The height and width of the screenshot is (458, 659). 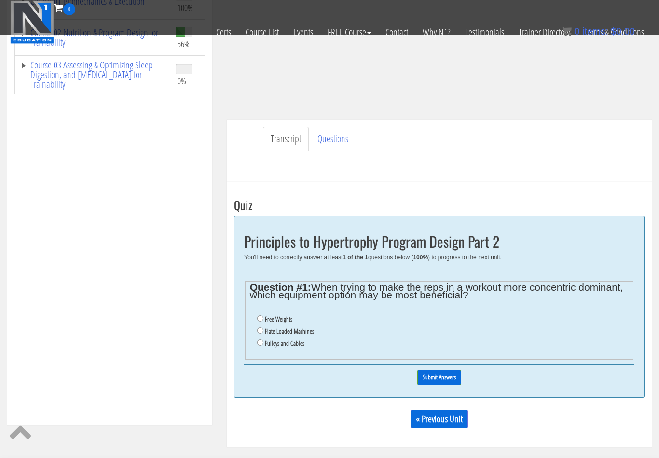 I want to click on a: Contact, so click(x=396, y=32).